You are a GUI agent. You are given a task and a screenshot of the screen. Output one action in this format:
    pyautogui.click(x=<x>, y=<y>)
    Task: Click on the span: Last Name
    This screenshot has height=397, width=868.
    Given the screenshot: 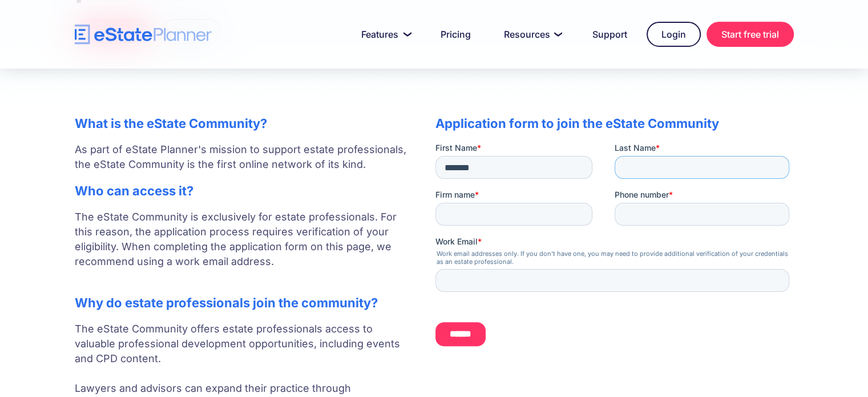 What is the action you would take?
    pyautogui.click(x=200, y=5)
    